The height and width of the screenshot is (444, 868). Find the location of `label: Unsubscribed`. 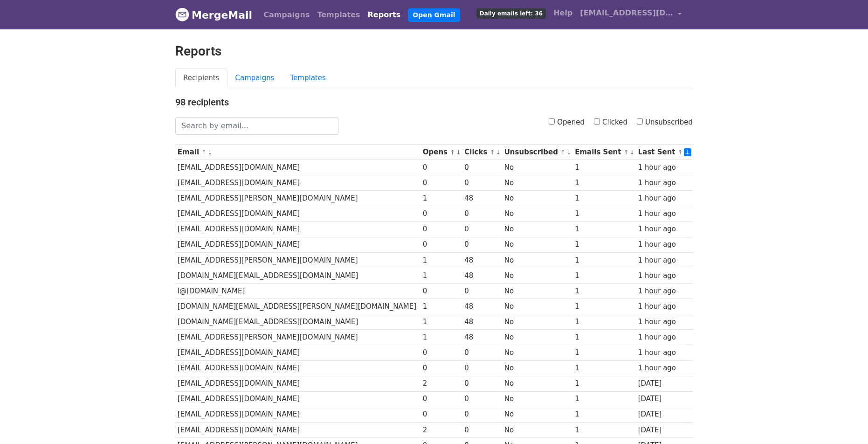

label: Unsubscribed is located at coordinates (664, 122).